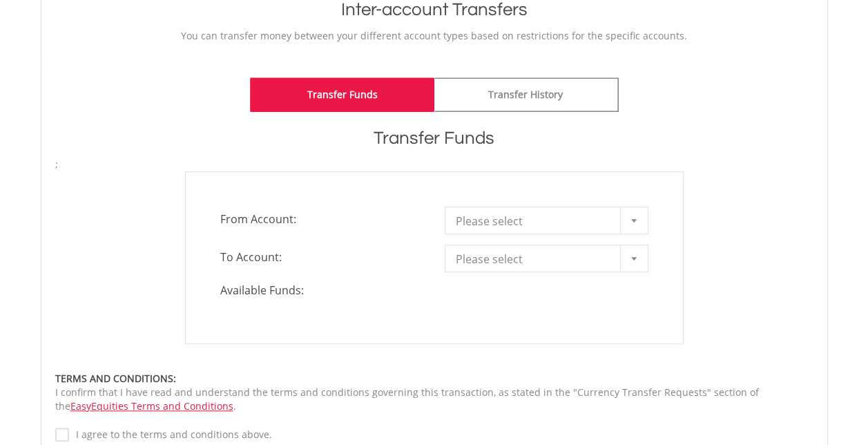  Describe the element at coordinates (322, 219) in the screenshot. I see `span: From Account:` at that location.